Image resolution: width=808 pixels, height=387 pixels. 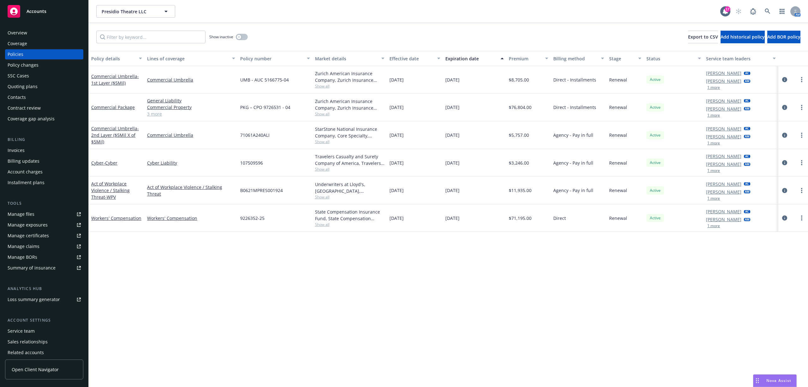 I want to click on div: SSC Cases, so click(x=18, y=76).